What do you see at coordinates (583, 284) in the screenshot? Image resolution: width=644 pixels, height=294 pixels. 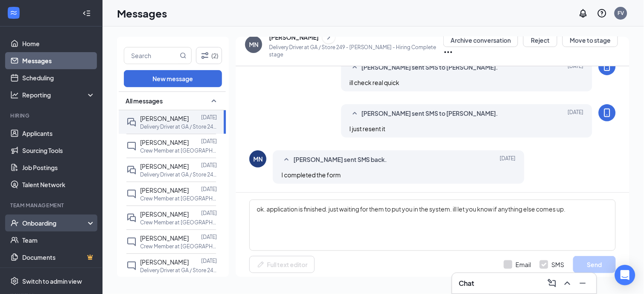 I see `svg: Minimize` at bounding box center [583, 284].